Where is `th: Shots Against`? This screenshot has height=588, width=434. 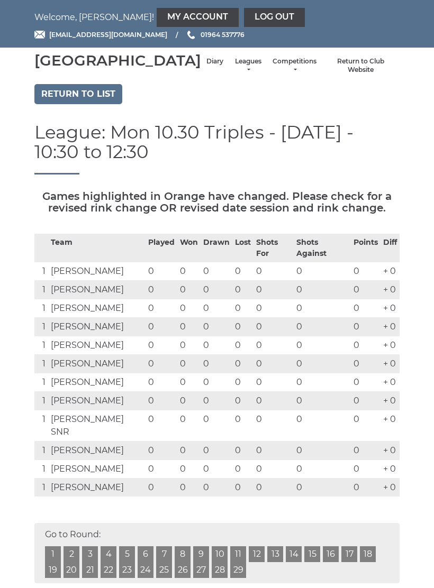 th: Shots Against is located at coordinates (322, 248).